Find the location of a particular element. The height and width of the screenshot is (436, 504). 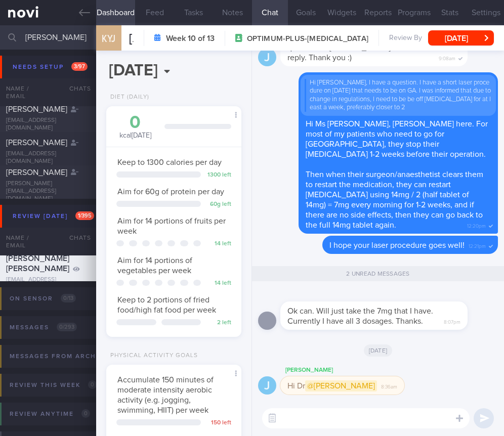

span: Aim for 14 portions of fruits per week is located at coordinates (171, 226).